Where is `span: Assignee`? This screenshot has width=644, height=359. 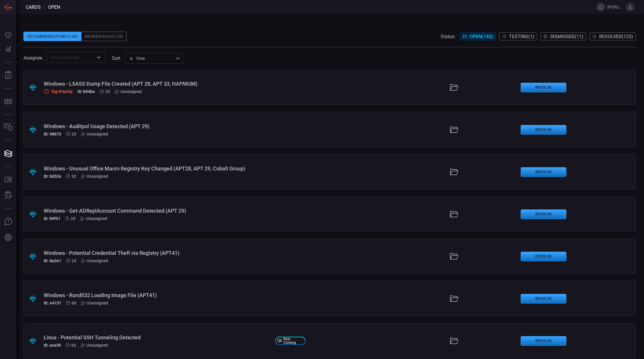
span: Assignee is located at coordinates (33, 58).